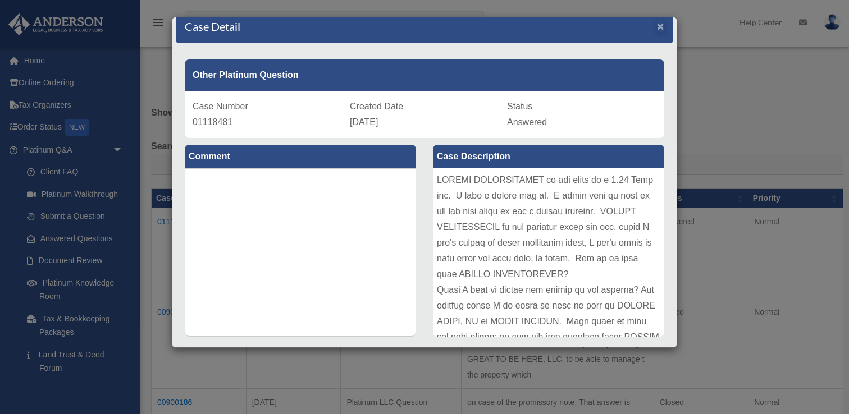  Describe the element at coordinates (425, 75) in the screenshot. I see `div: Other Platinum Question` at that location.